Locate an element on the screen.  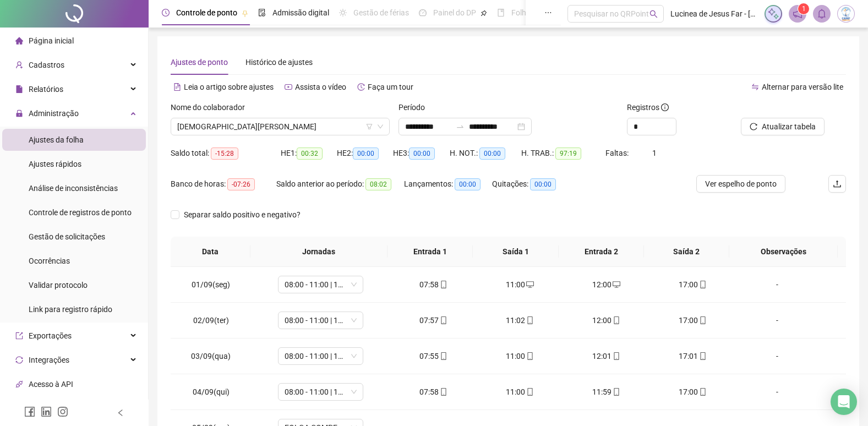
span: 03/09(qua) is located at coordinates (211, 356).